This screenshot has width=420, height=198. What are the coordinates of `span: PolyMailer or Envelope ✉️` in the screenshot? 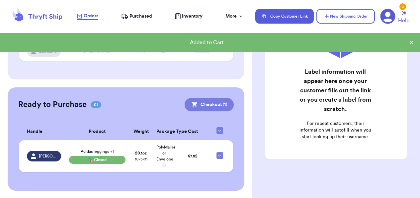 It's located at (166, 156).